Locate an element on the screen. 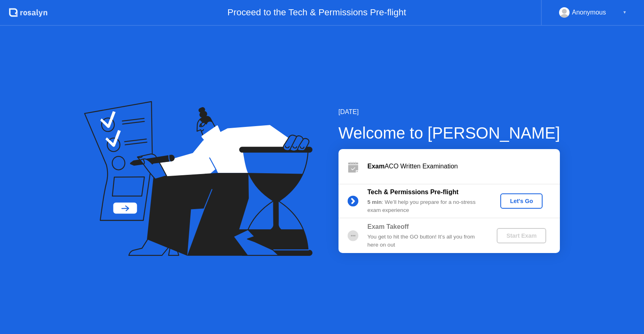  b: Exam is located at coordinates (376, 166).